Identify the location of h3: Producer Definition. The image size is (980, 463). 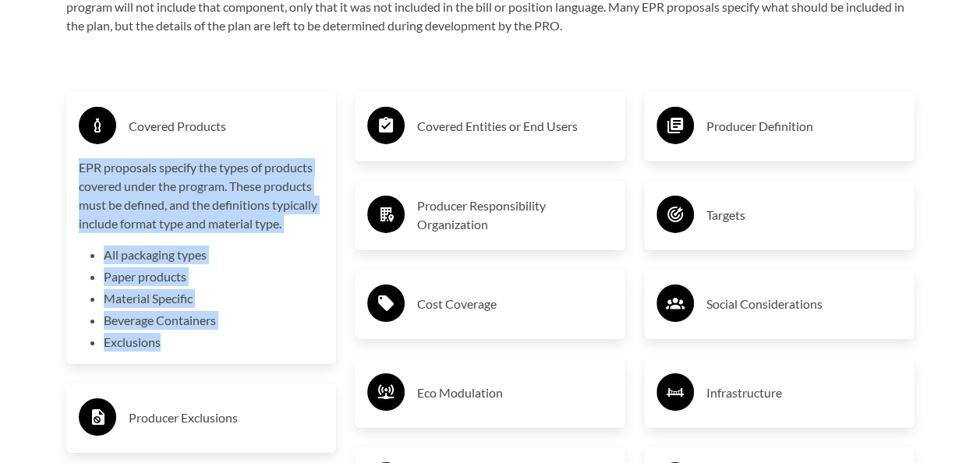
(803, 126).